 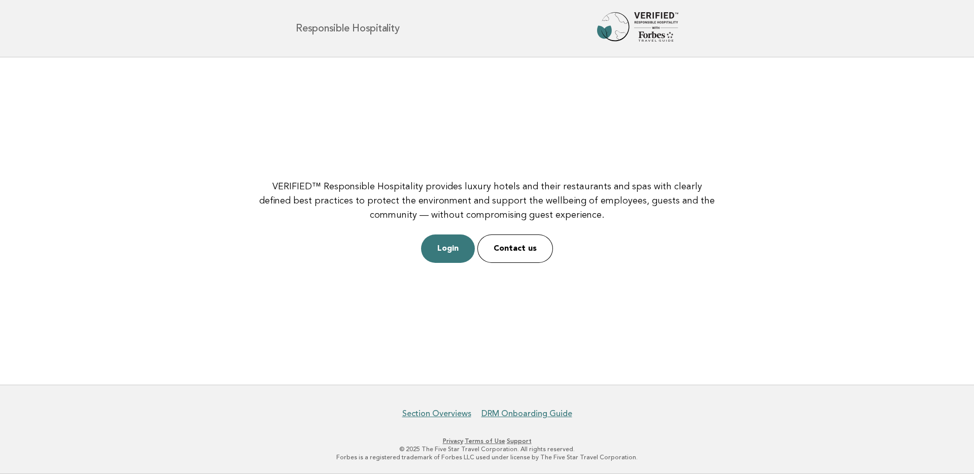 I want to click on h1: Responsible Hospitality, so click(x=348, y=28).